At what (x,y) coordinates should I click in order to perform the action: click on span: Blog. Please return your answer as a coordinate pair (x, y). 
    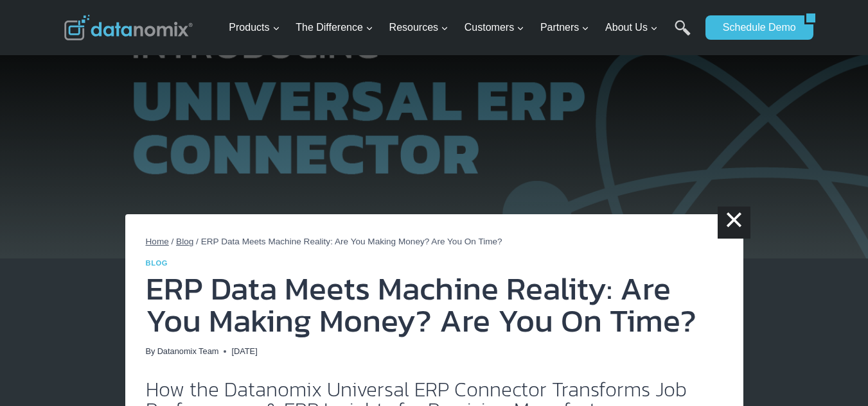
    Looking at the image, I should click on (185, 242).